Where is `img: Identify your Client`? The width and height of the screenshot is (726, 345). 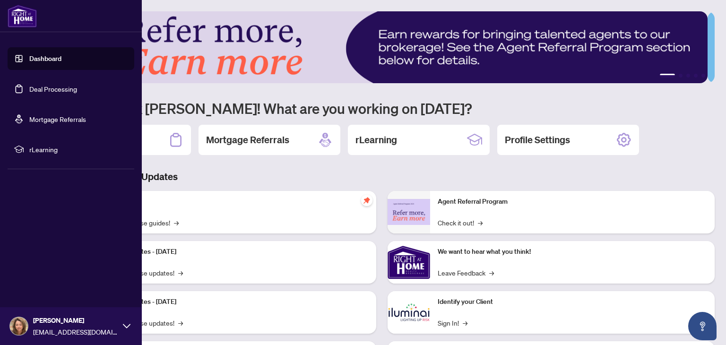
img: Identify your Client is located at coordinates (409, 312).